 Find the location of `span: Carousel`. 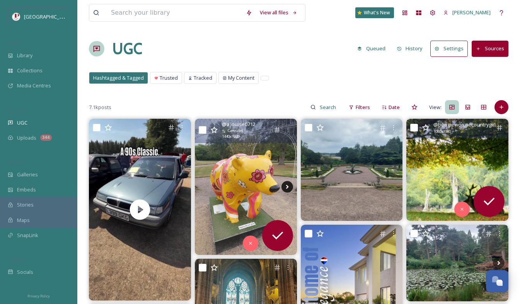

span: Carousel is located at coordinates (235, 131).